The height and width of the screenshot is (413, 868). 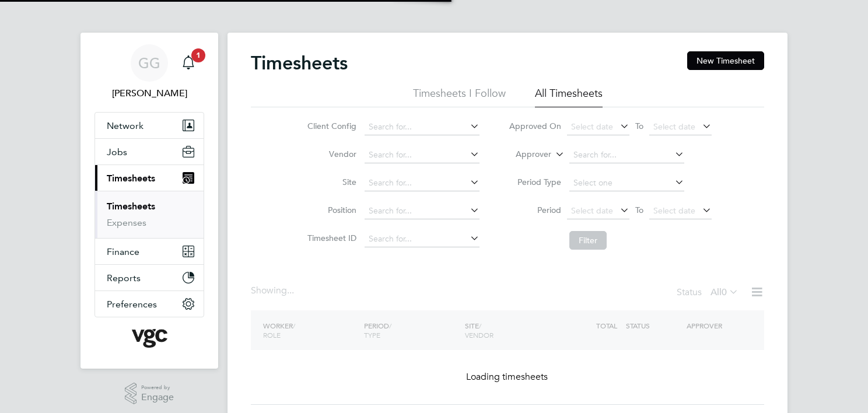 I want to click on div: Timesheets, so click(x=149, y=214).